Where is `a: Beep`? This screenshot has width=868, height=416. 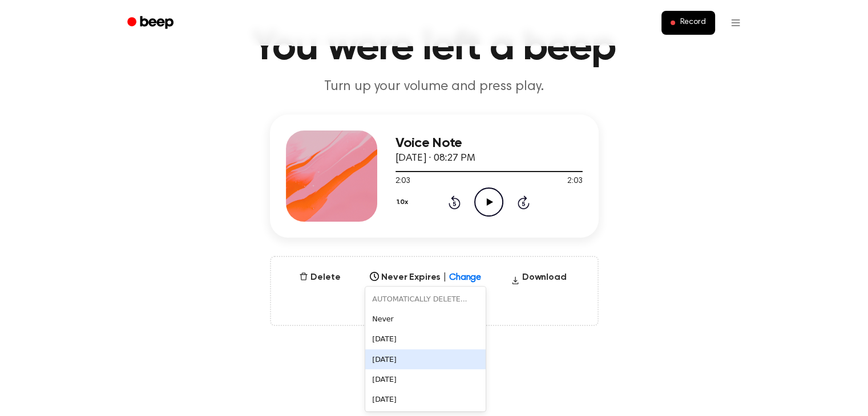
a: Beep is located at coordinates (151, 23).